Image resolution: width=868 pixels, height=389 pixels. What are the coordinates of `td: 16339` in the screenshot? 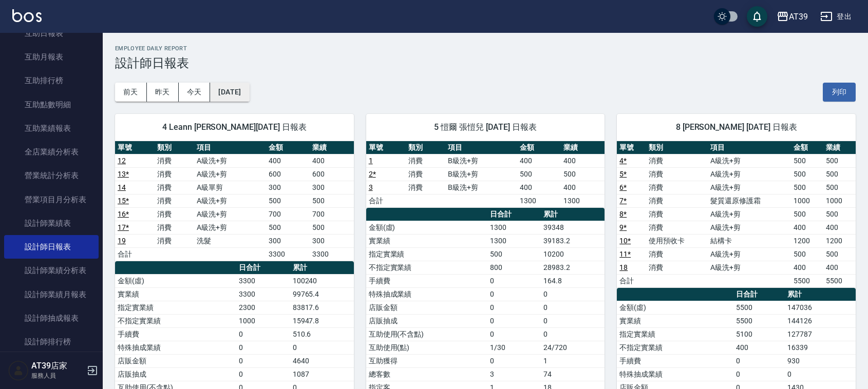 It's located at (820, 348).